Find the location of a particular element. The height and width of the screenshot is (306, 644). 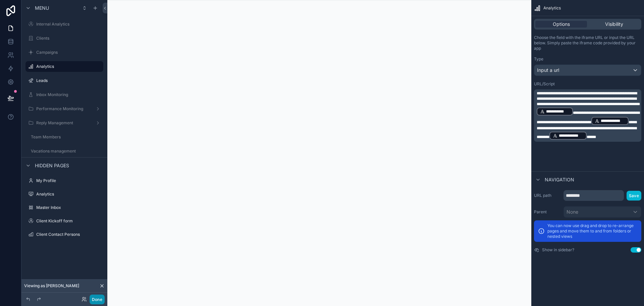

label: My Profile is located at coordinates (69, 180).